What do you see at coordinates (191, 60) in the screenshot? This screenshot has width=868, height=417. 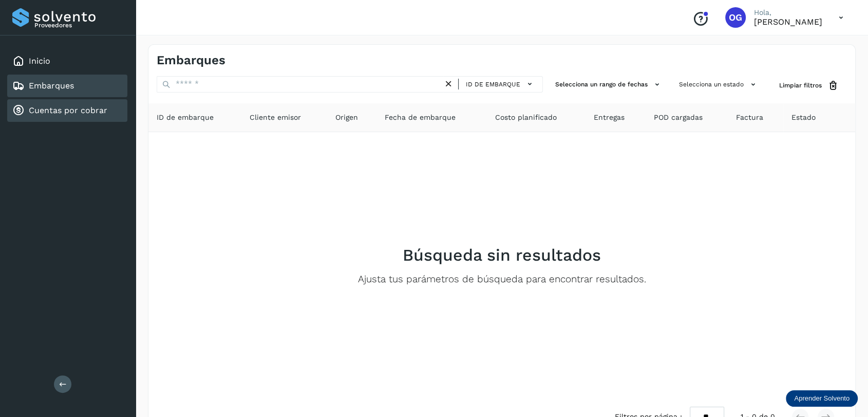 I see `h4: Embarques` at bounding box center [191, 60].